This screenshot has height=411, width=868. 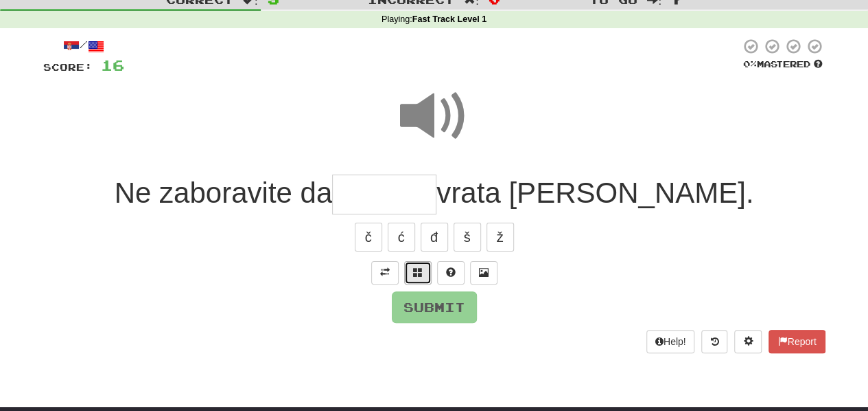 What do you see at coordinates (783, 65) in the screenshot?
I see `div: Mastered` at bounding box center [783, 65].